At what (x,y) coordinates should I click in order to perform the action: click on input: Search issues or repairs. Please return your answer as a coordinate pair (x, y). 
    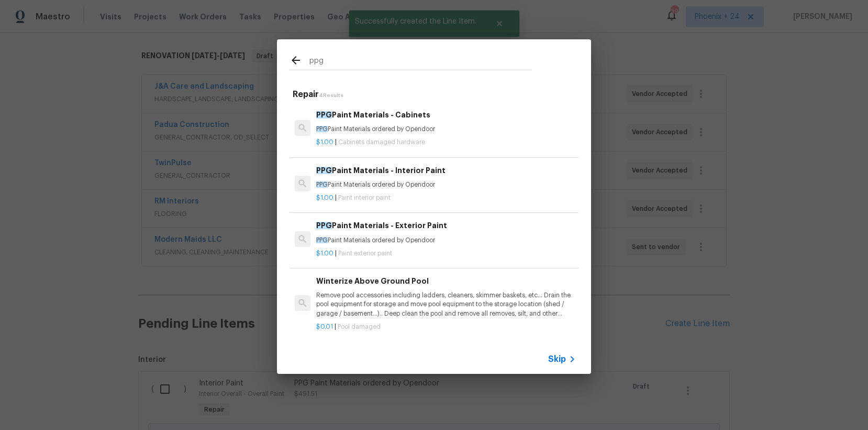
    Looking at the image, I should click on (421, 62).